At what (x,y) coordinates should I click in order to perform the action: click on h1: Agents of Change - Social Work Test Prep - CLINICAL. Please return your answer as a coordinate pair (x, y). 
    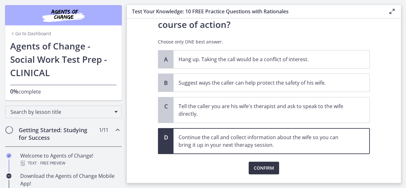
    Looking at the image, I should click on (63, 59).